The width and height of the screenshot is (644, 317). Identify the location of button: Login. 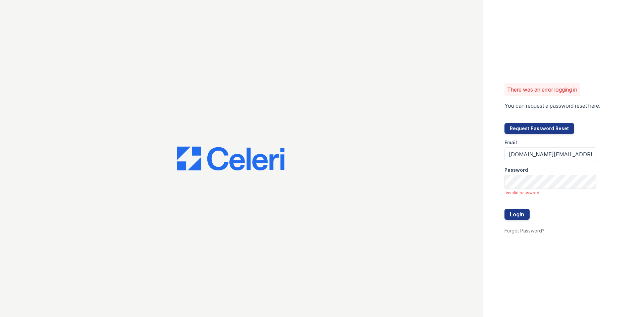
(517, 214).